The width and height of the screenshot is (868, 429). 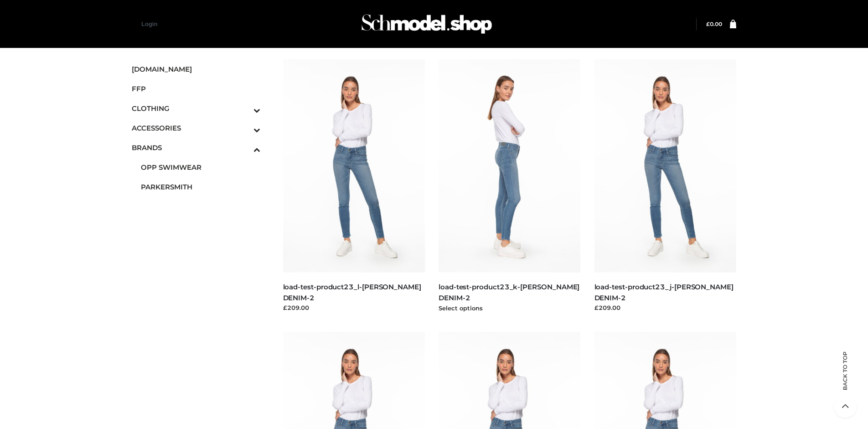 I want to click on a: Login, so click(x=149, y=24).